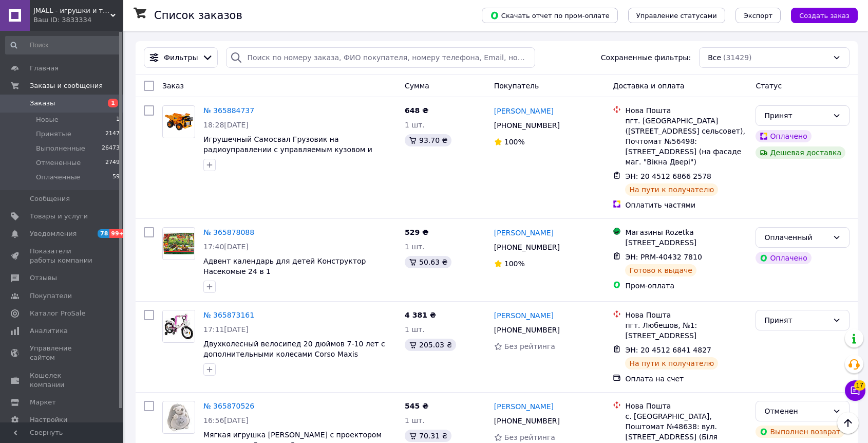  Describe the element at coordinates (516, 86) in the screenshot. I see `span: Покупатель` at that location.